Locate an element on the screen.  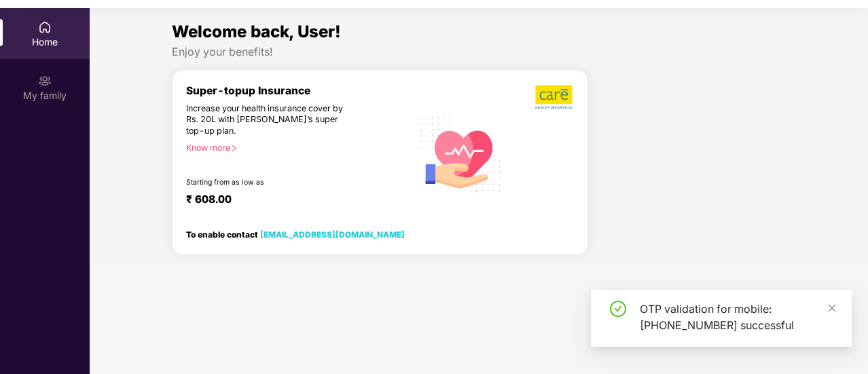
span: close is located at coordinates (832, 308).